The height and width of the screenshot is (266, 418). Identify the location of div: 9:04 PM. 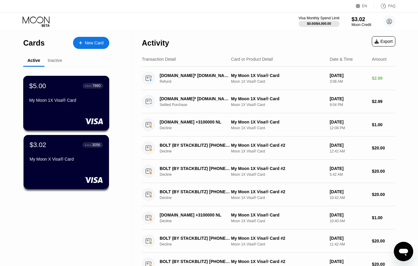
(348, 105).